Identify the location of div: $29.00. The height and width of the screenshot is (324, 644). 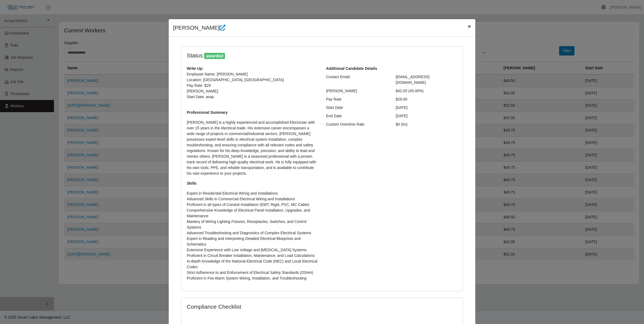
(427, 99).